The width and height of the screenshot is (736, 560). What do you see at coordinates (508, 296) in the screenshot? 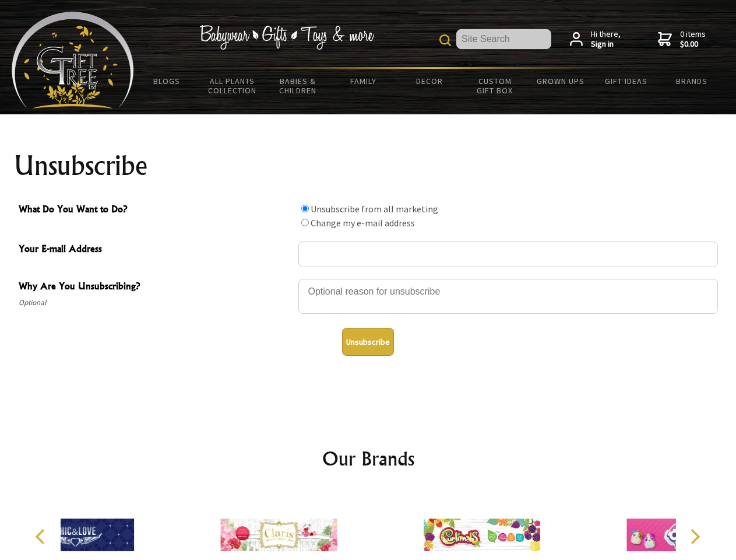
I see `textarea: Why Are You Unsubscribing?` at bounding box center [508, 296].